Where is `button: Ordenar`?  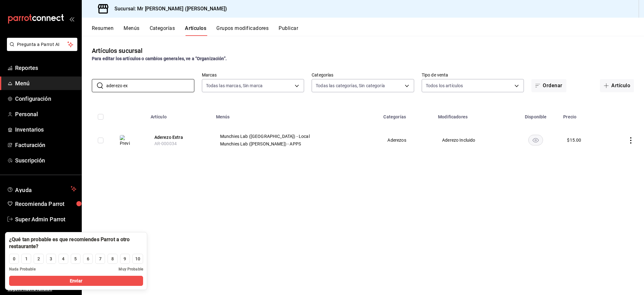
button: Ordenar is located at coordinates (549, 85).